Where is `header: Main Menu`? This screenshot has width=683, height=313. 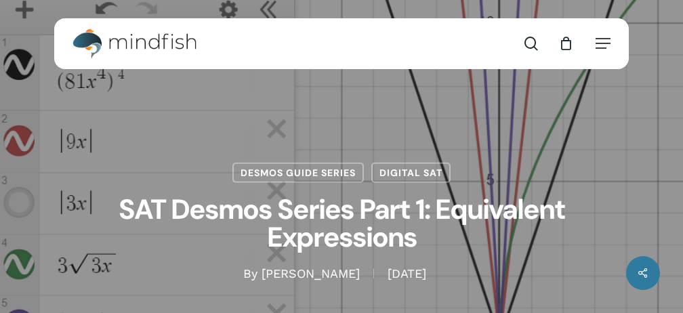
header: Main Menu is located at coordinates (341, 43).